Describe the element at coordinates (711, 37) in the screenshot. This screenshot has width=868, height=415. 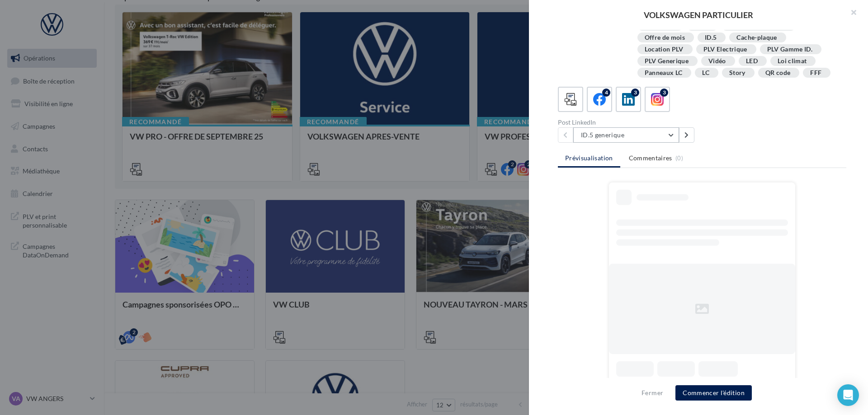
I see `div: ID.5` at that location.